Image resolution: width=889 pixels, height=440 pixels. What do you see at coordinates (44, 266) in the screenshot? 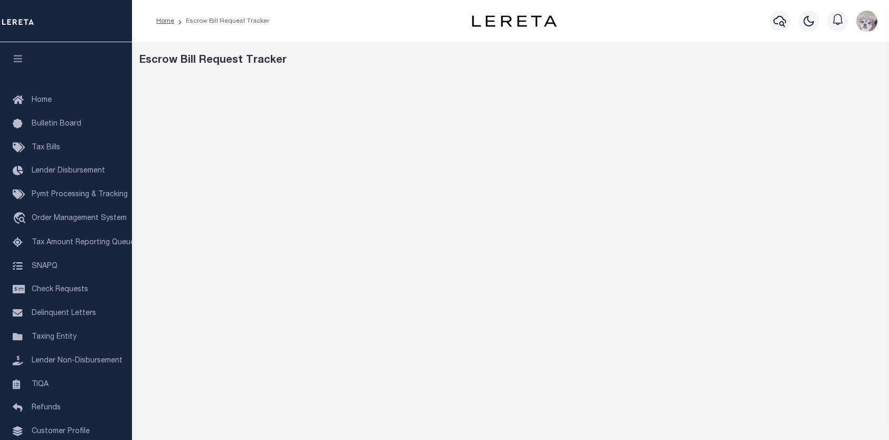
I see `span: SNAPQ` at bounding box center [44, 266].